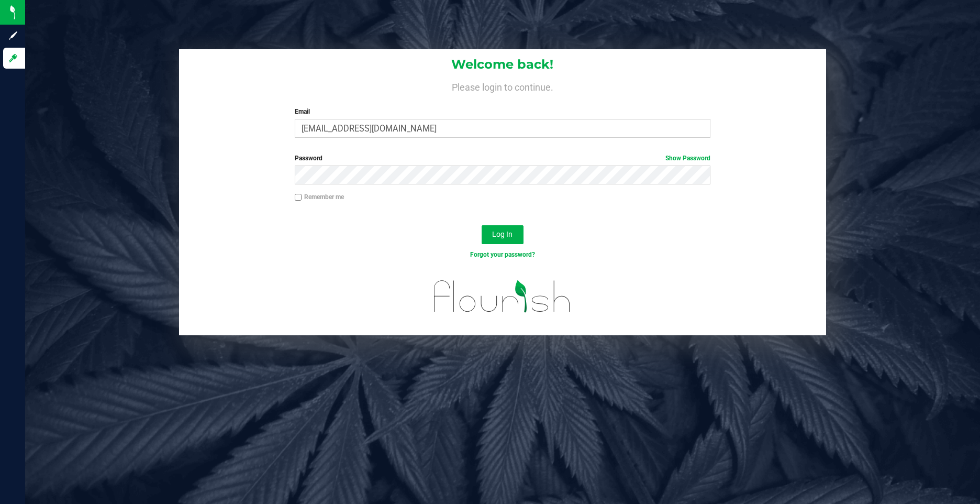 The image size is (980, 504). I want to click on span: Password, so click(309, 158).